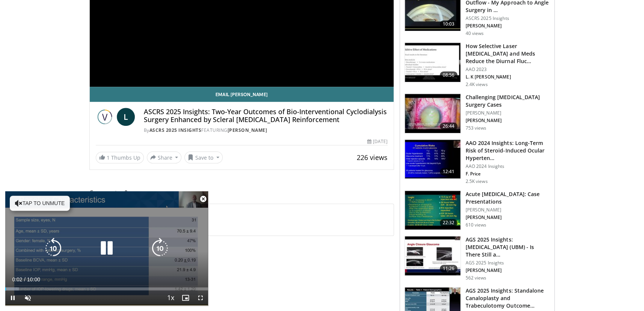 The width and height of the screenshot is (644, 311). I want to click on img: d1bebadf-5ef8-4c82-bd02-47cdd9740fa5.150x105_q85_crop-smart_upscale.jpg, so click(433, 159).